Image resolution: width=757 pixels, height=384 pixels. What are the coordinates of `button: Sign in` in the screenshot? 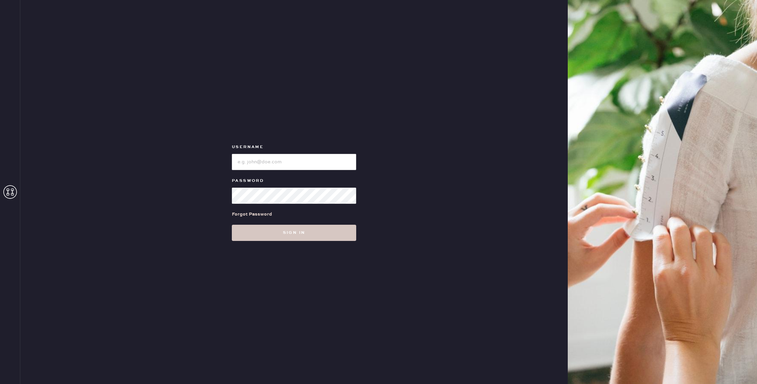 It's located at (294, 233).